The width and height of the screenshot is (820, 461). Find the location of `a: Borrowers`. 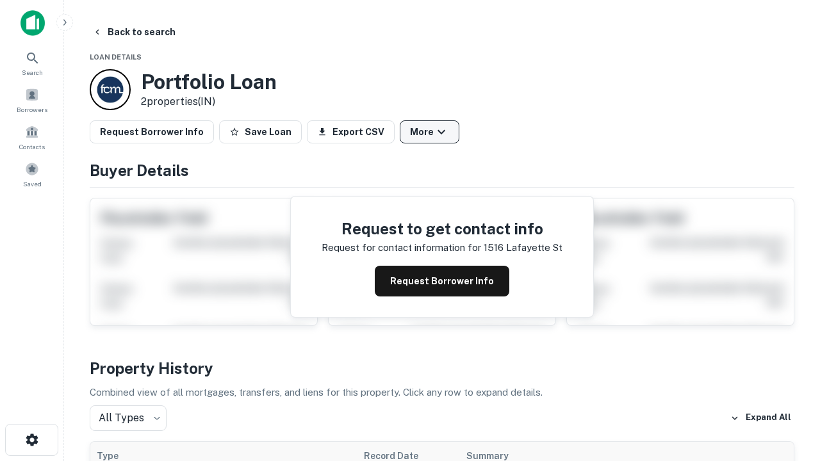

a: Borrowers is located at coordinates (32, 100).